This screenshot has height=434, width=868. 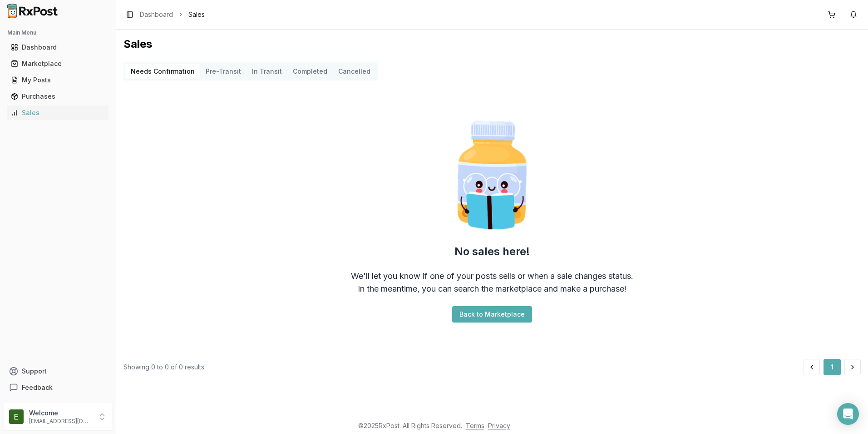 What do you see at coordinates (58, 47) in the screenshot?
I see `div: Dashboard` at bounding box center [58, 47].